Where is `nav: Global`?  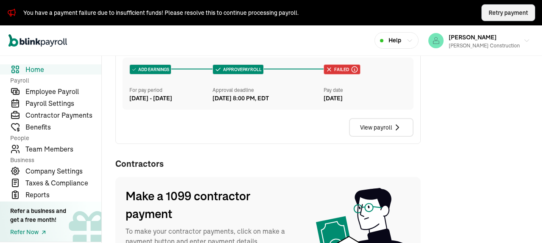
nav: Global is located at coordinates (38, 41).